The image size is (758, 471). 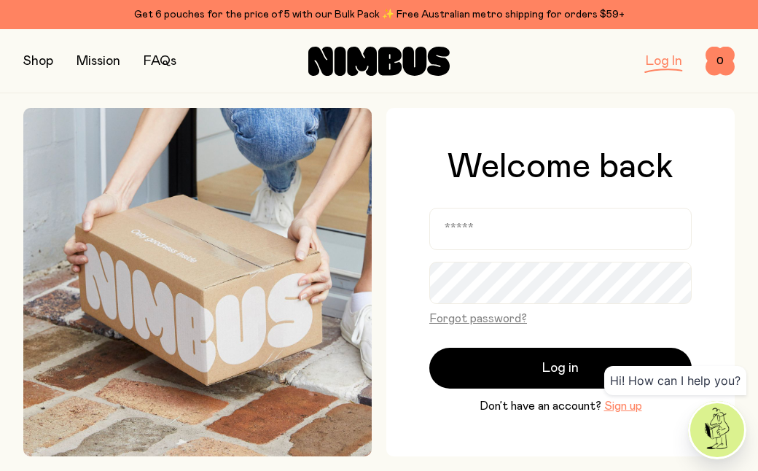 I want to click on div: Get 6 pouches for the price of 5 with our Bulk Pack ✨ Free Australian metro shipping for orders $59+, so click(x=379, y=15).